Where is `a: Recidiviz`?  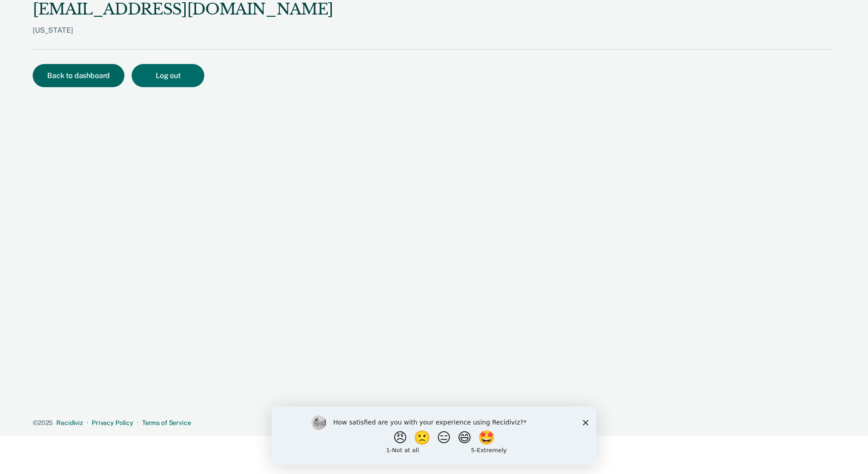
a: Recidiviz is located at coordinates (70, 423).